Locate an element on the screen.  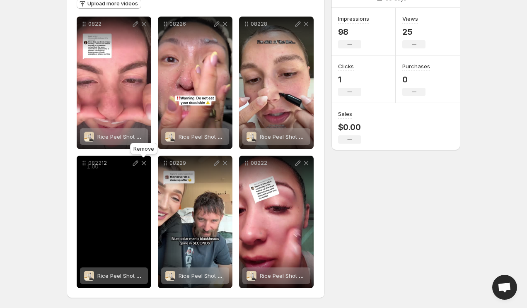
span: Upload more videos is located at coordinates (113, 4).